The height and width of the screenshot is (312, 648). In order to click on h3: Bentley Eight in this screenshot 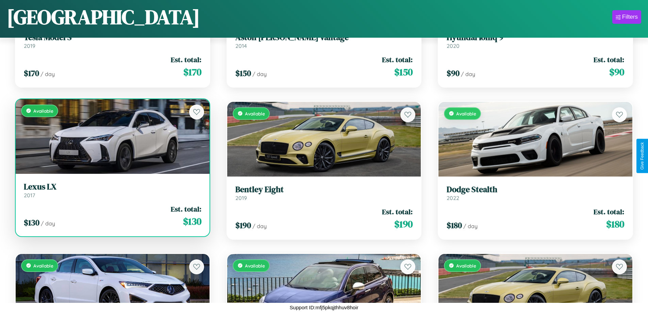, I will do `click(324, 190)`.